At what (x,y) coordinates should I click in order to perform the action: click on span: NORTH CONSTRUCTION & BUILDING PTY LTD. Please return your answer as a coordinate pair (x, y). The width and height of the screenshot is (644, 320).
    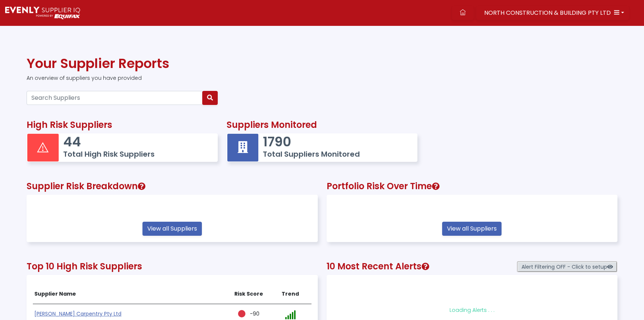
    Looking at the image, I should click on (547, 12).